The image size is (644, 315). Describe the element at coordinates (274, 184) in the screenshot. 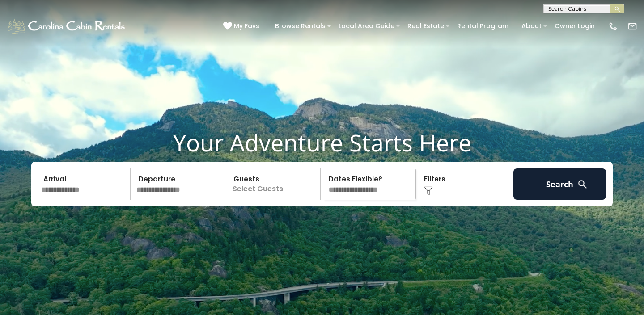

I see `p: Select Guests` at that location.